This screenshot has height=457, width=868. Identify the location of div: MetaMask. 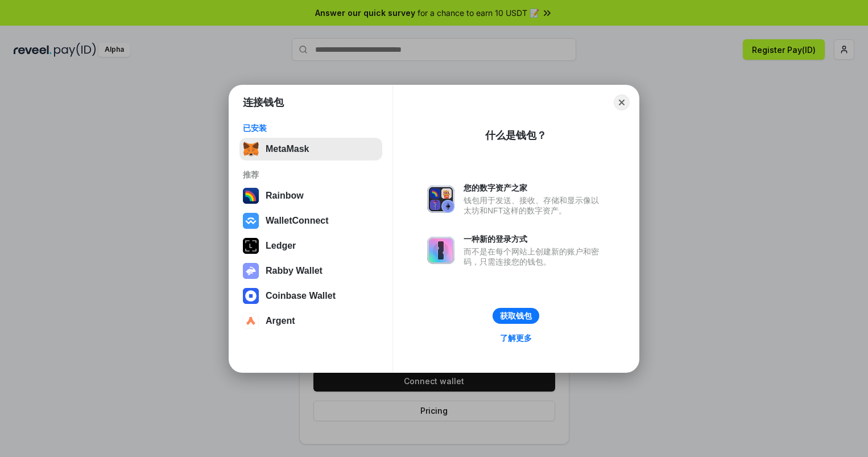
(287, 149).